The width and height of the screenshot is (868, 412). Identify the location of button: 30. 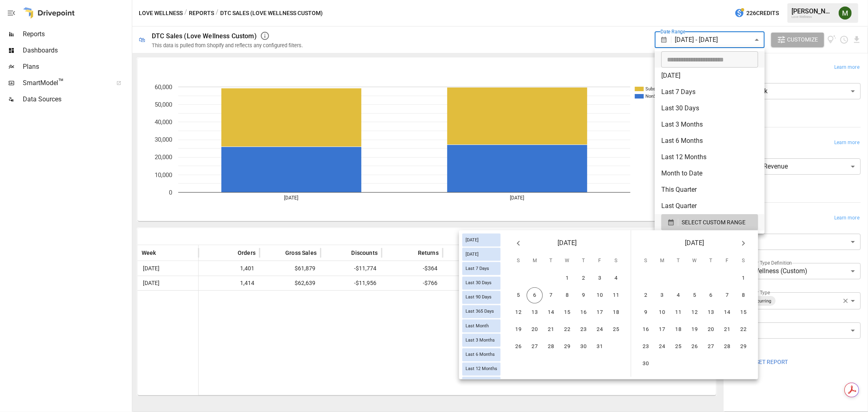
(646, 364).